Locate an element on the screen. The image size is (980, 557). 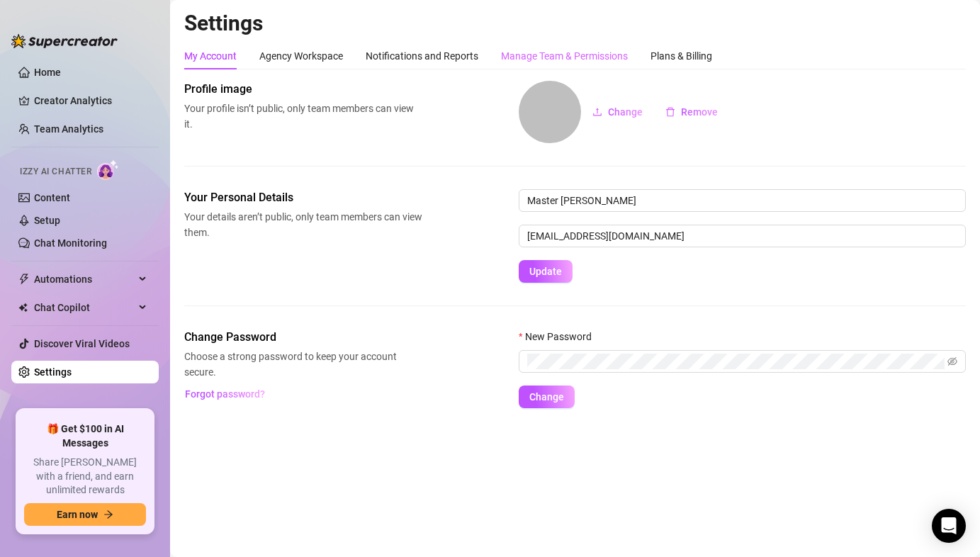
a: Settings is located at coordinates (53, 372).